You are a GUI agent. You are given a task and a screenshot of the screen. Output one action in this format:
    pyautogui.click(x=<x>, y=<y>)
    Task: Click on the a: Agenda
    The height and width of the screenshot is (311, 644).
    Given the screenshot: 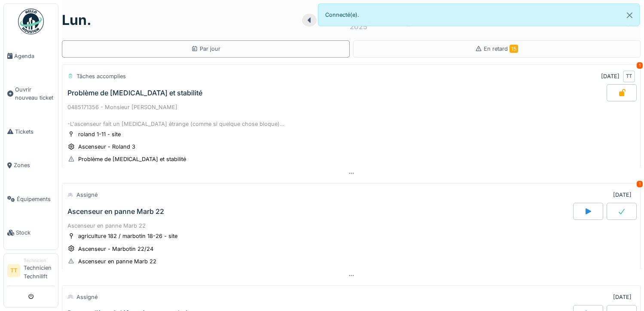 What is the action you would take?
    pyautogui.click(x=31, y=56)
    